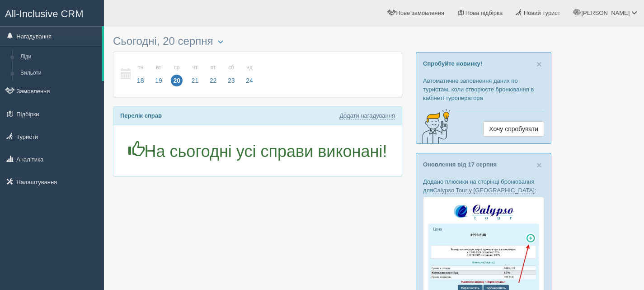 Image resolution: width=644 pixels, height=290 pixels. What do you see at coordinates (159, 80) in the screenshot?
I see `span: 19` at bounding box center [159, 80].